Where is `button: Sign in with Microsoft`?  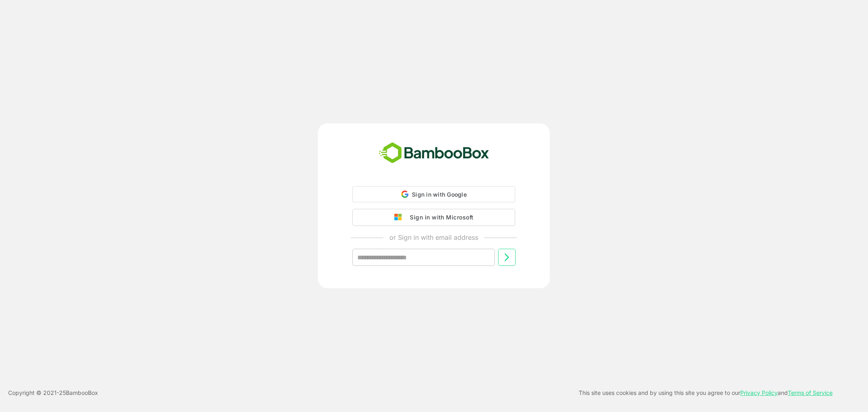
button: Sign in with Microsoft is located at coordinates (434, 218).